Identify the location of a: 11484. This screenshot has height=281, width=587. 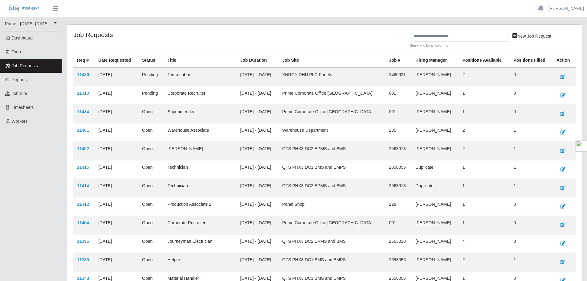
(83, 112).